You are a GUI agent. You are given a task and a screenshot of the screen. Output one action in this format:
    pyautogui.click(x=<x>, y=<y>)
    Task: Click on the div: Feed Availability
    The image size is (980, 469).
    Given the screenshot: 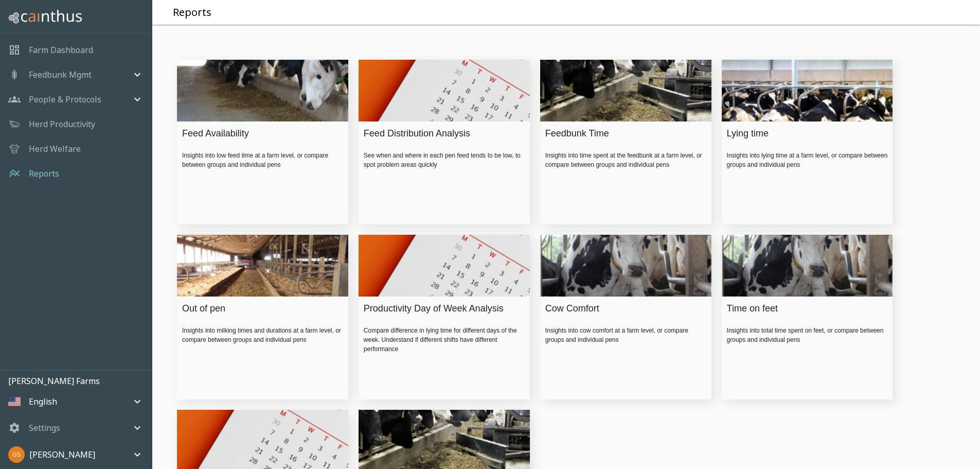 What is the action you would take?
    pyautogui.click(x=260, y=133)
    